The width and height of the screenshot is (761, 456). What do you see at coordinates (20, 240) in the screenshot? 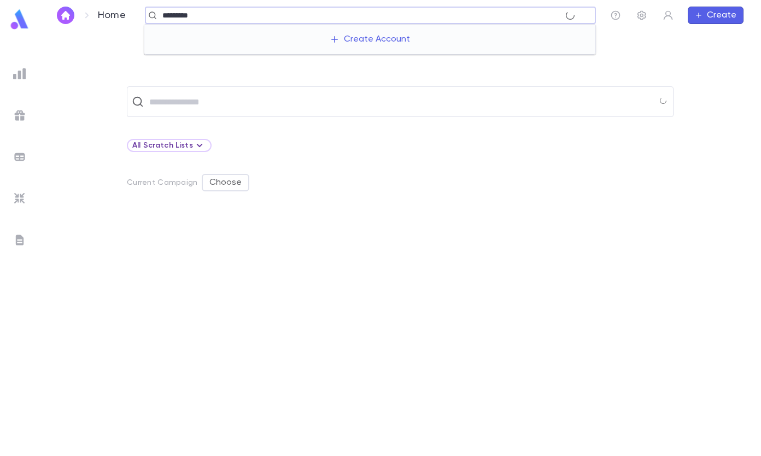
I see `img: letters_grey.7941b92b52307dd3b8a917253454ce1c.svg` at bounding box center [20, 240].